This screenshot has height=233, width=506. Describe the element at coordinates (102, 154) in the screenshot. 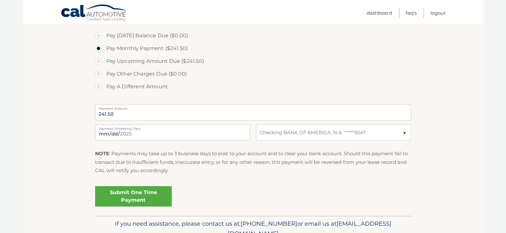

I see `strong: NOTE` at that location.